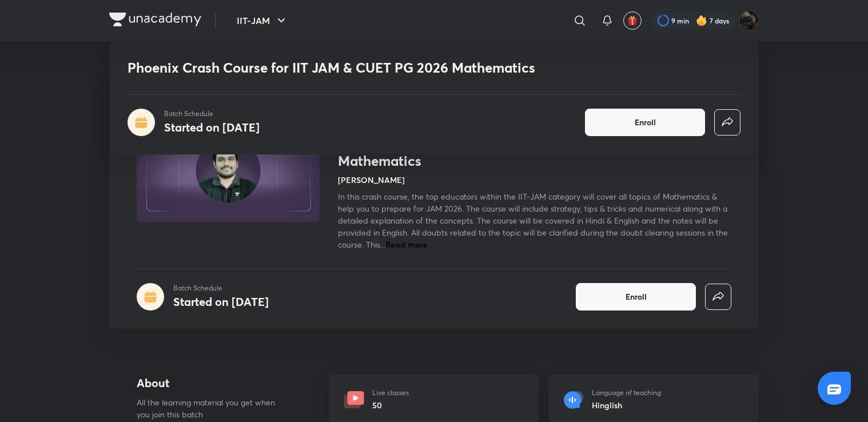 The height and width of the screenshot is (422, 868). What do you see at coordinates (702, 21) in the screenshot?
I see `img: streak` at bounding box center [702, 21].